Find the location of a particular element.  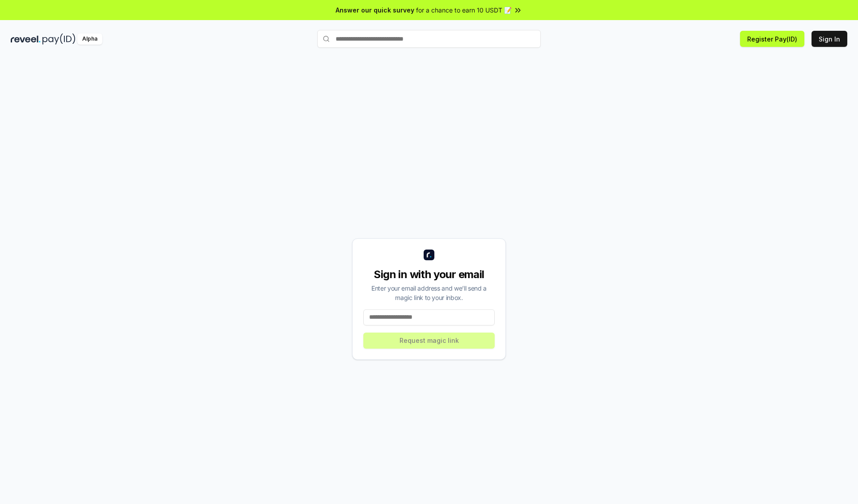

img: pay_id is located at coordinates (59, 39).